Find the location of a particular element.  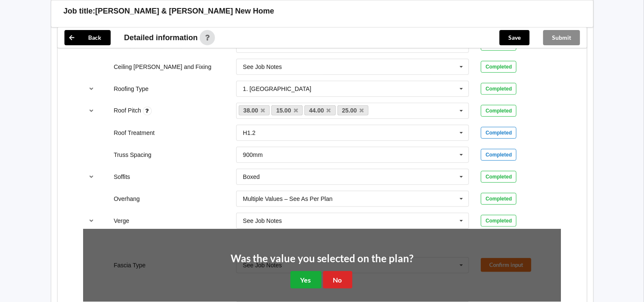

div: 900mm is located at coordinates (252, 155).